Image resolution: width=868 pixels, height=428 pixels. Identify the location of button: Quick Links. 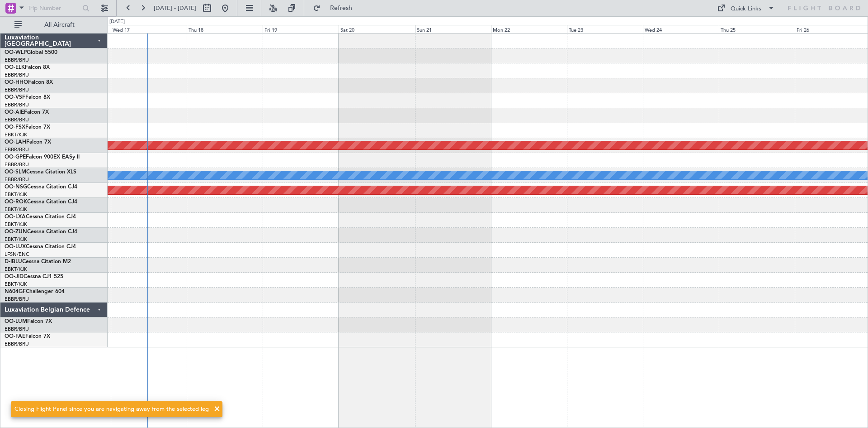
(746, 8).